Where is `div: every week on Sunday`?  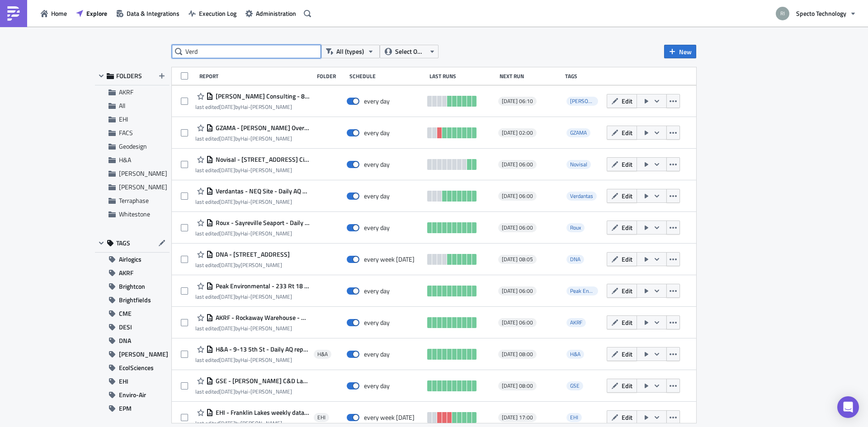 div: every week on Sunday is located at coordinates (390, 417).